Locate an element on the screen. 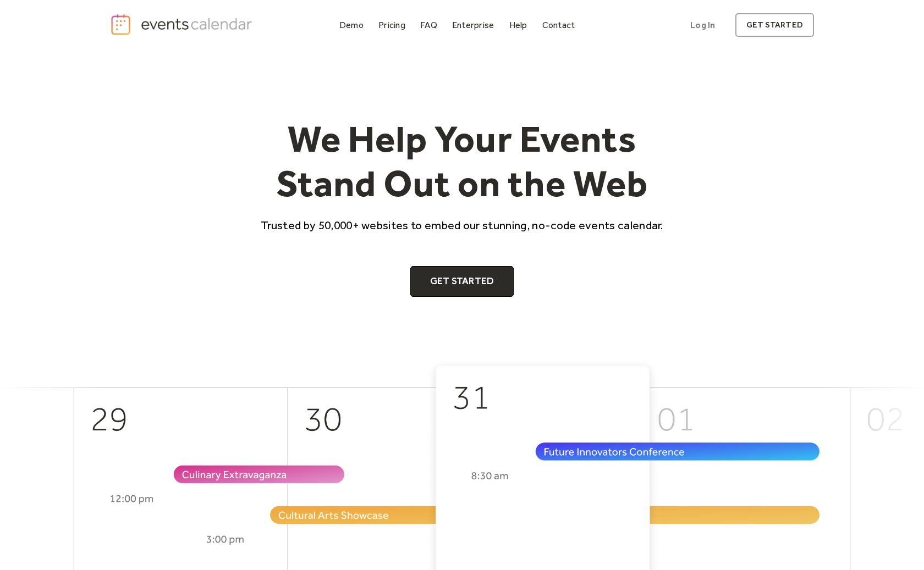  div: Help is located at coordinates (518, 25).